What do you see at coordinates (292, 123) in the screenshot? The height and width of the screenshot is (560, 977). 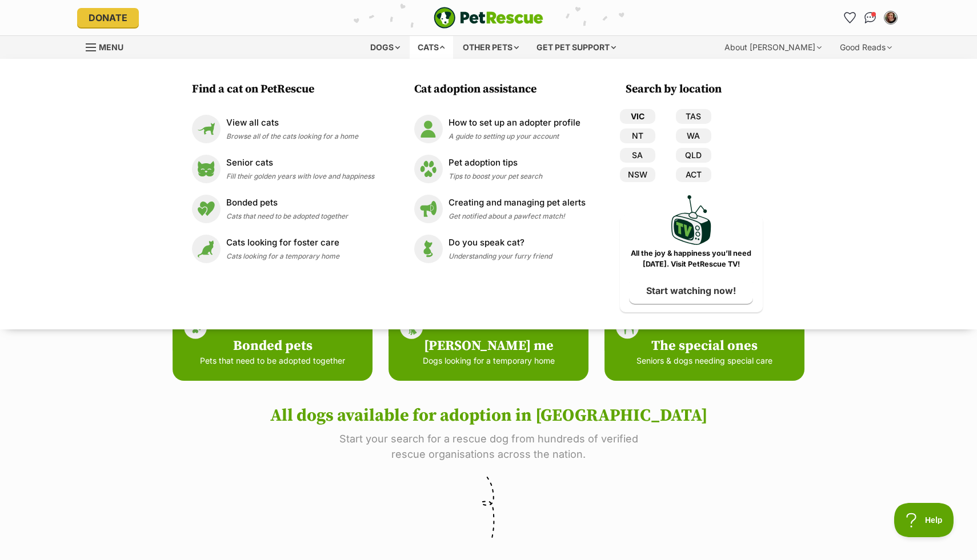 I see `p: View all cats` at bounding box center [292, 123].